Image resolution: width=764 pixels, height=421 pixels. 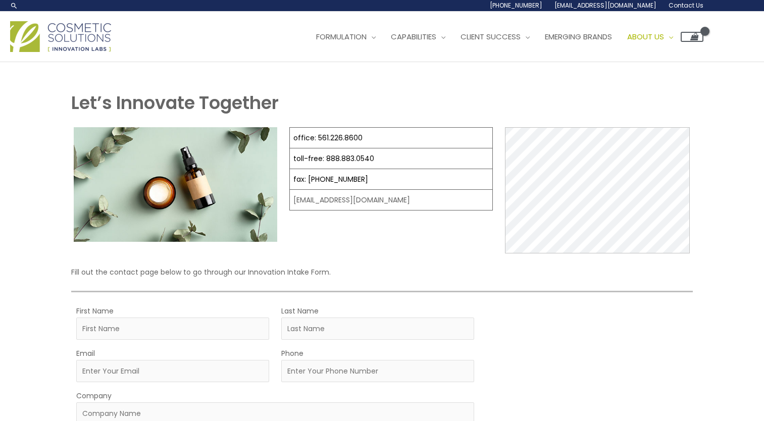 I want to click on span: Contact Us, so click(x=686, y=5).